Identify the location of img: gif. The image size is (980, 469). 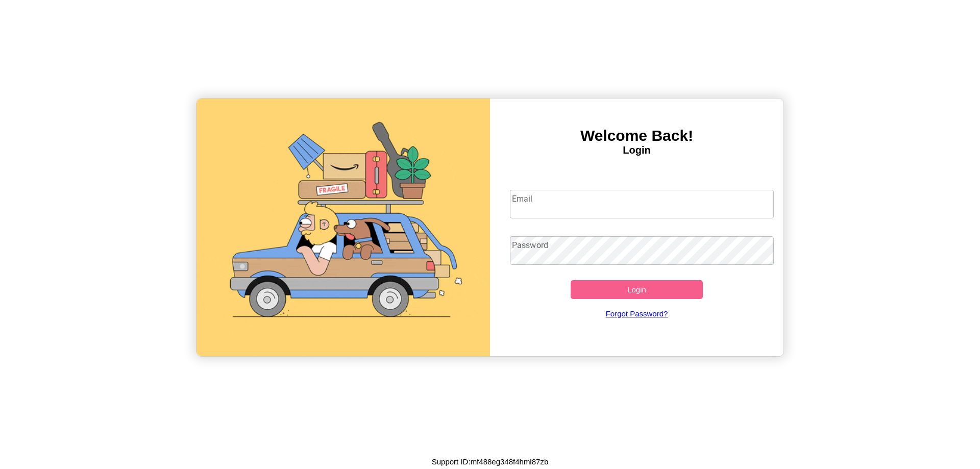
(343, 227).